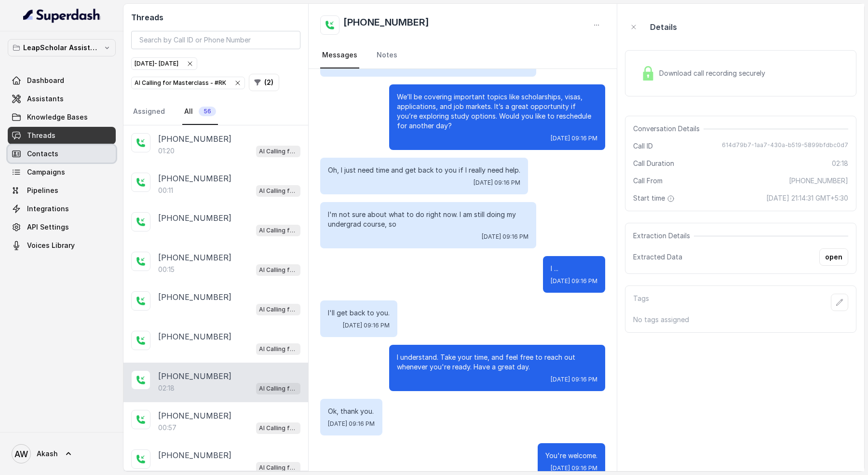  Describe the element at coordinates (714, 73) in the screenshot. I see `span: Download call recording securely` at that location.